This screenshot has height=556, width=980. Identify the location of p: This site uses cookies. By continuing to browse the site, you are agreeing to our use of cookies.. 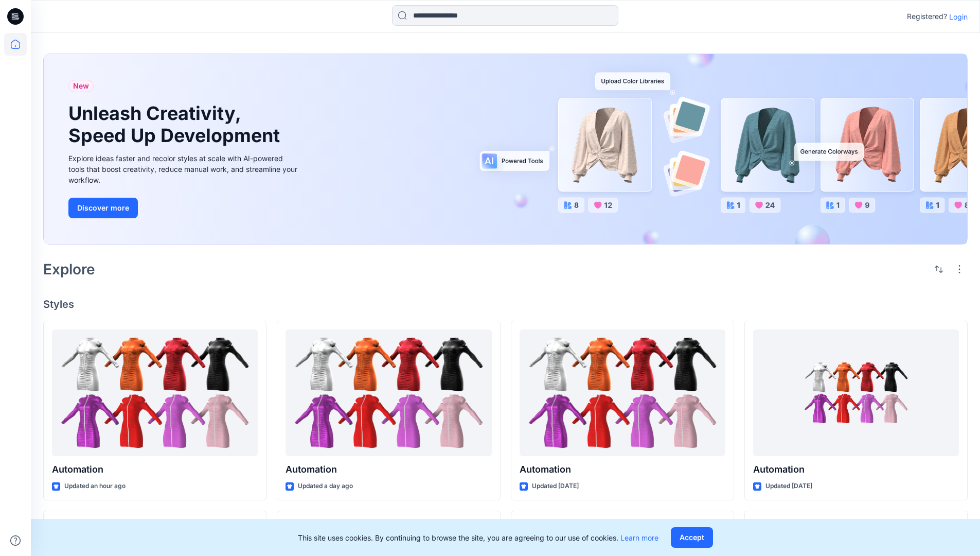
(478, 537).